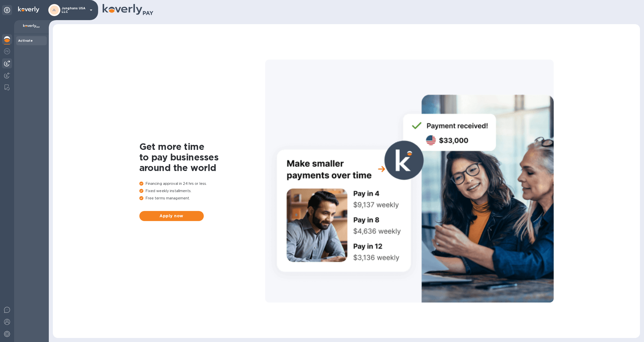  I want to click on h1: Get more time to pay businesses around the world, so click(202, 157).